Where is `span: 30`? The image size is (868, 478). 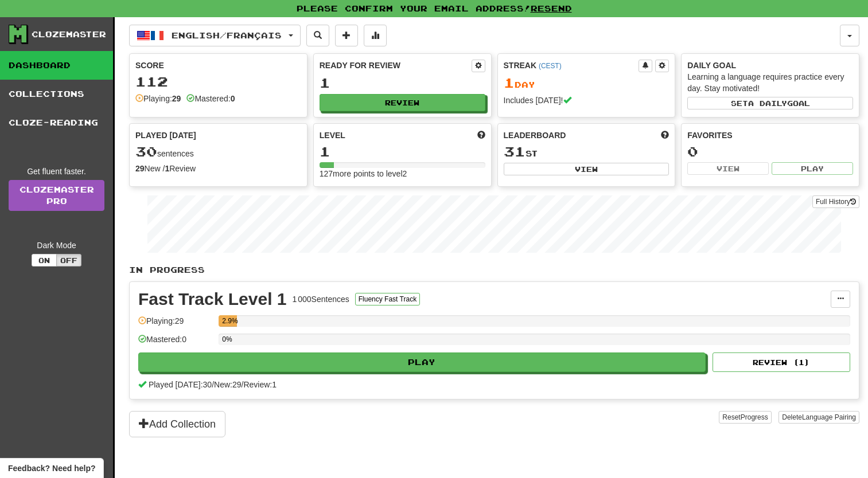 span: 30 is located at coordinates (146, 151).